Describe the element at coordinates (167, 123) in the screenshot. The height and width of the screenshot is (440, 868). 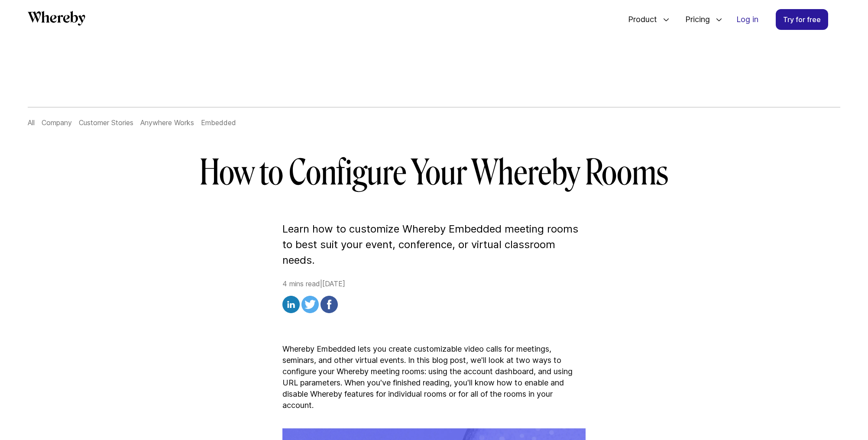
I see `a: Anywhere Works` at that location.